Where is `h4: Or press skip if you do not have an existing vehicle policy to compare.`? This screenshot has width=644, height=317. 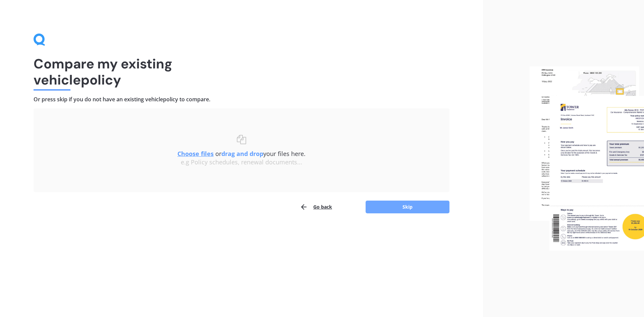 h4: Or press skip if you do not have an existing vehicle policy to compare. is located at coordinates (242, 99).